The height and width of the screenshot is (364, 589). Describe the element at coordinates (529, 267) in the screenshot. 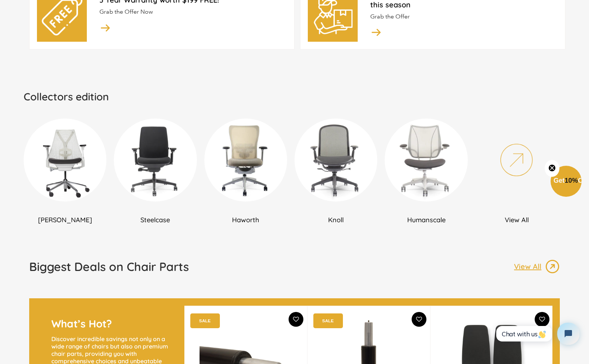

I see `p: View All` at that location.